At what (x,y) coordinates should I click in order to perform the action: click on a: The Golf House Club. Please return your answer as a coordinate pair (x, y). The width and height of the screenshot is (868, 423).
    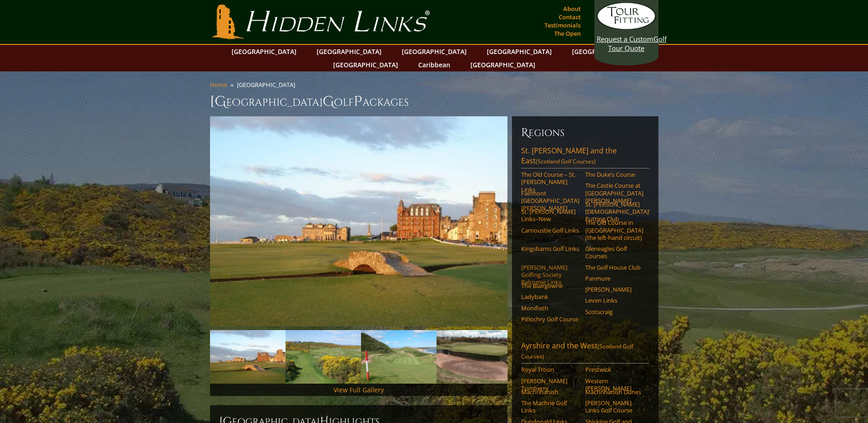
    Looking at the image, I should click on (614, 267).